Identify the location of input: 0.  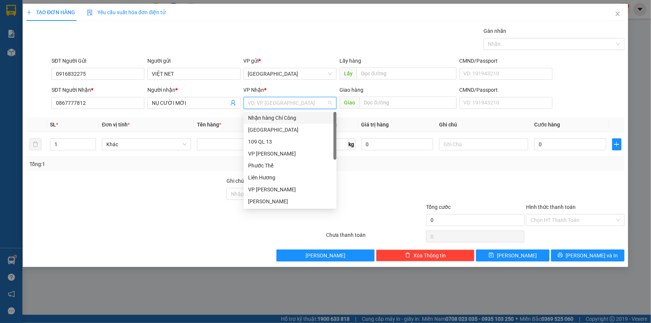
(398, 144).